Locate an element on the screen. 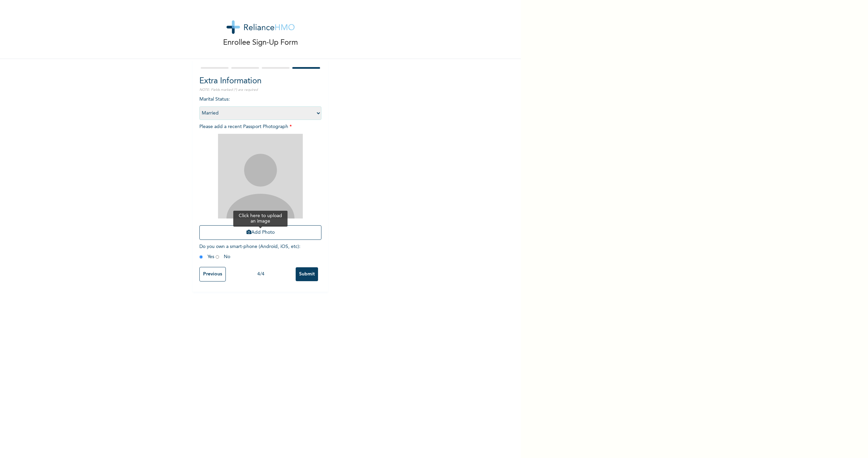 The height and width of the screenshot is (458, 868). img: logo is located at coordinates (260, 27).